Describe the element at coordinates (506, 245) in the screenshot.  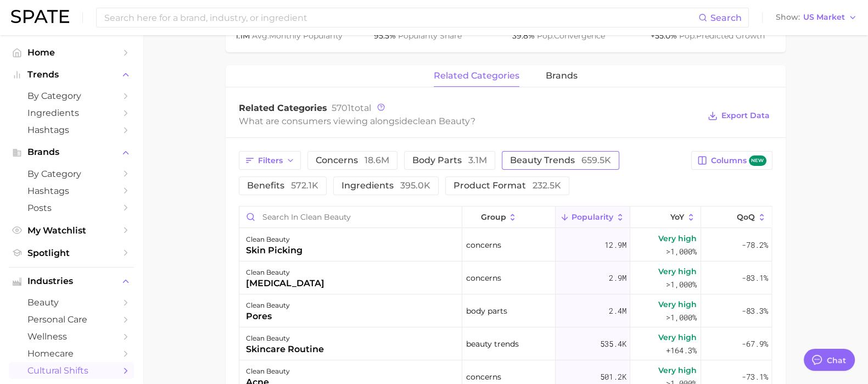
I see `button: clean beautyskin pickingconcerns12.9mVery high>1,000%-78.2%` at that location.